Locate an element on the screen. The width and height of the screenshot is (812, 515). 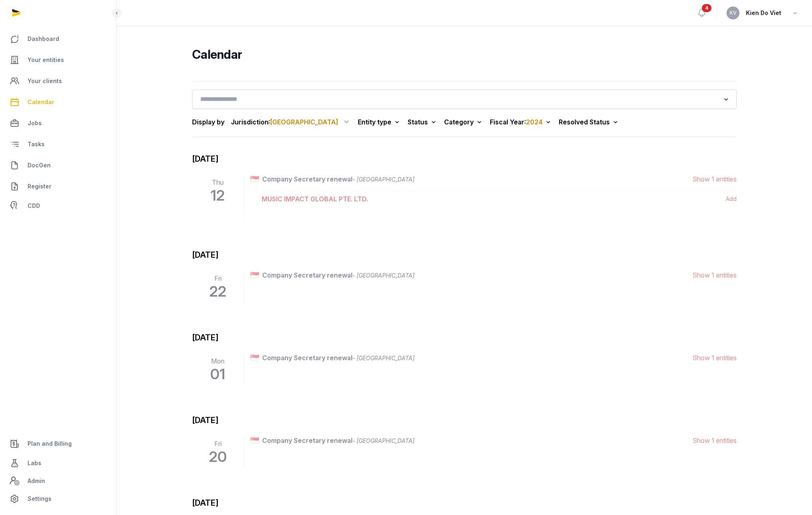
h2: Calendar is located at coordinates (464, 54).